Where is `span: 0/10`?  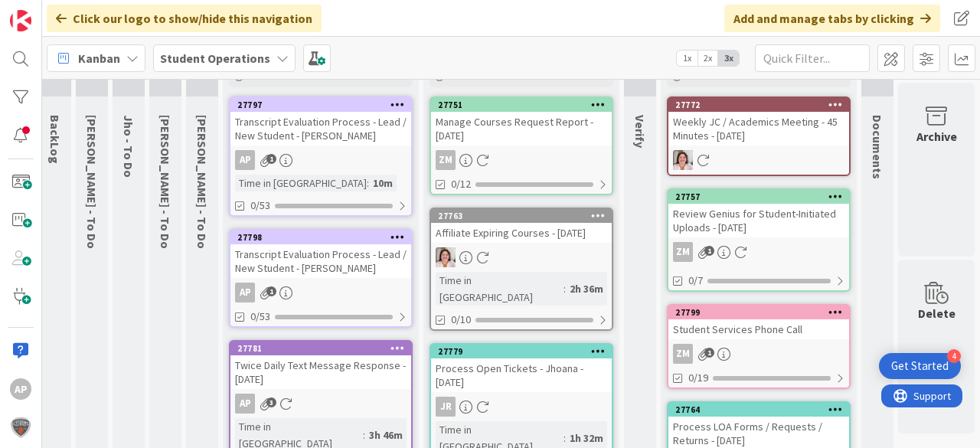
span: 0/10 is located at coordinates (461, 319).